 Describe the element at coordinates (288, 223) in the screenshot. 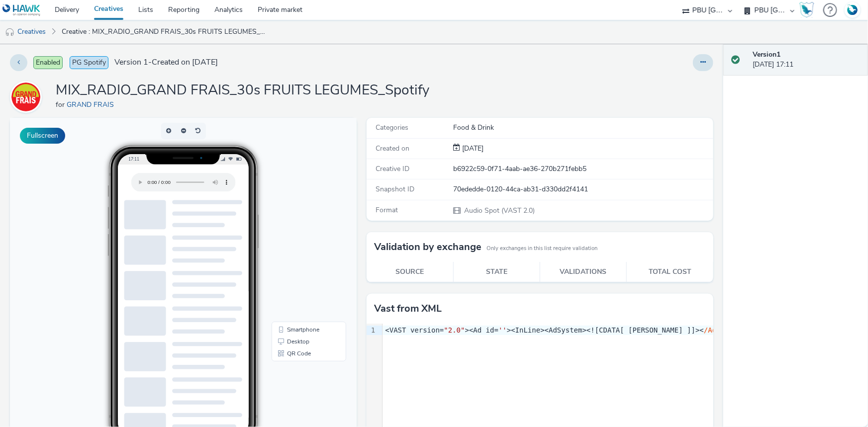

I see `span: Desktop` at that location.